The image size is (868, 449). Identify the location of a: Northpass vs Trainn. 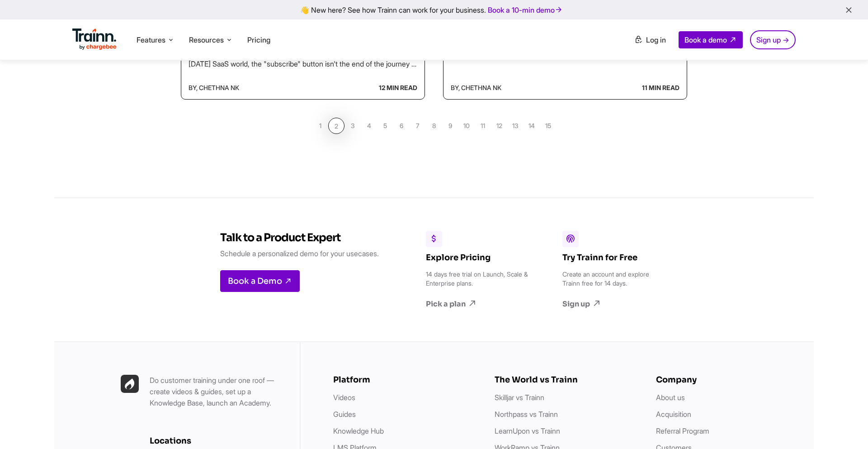
(526, 414).